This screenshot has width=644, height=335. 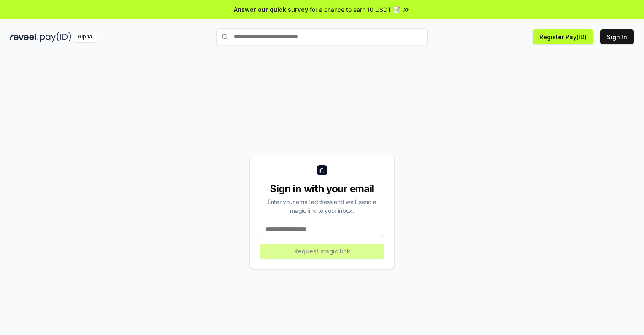 What do you see at coordinates (617, 37) in the screenshot?
I see `button: Sign In` at bounding box center [617, 37].